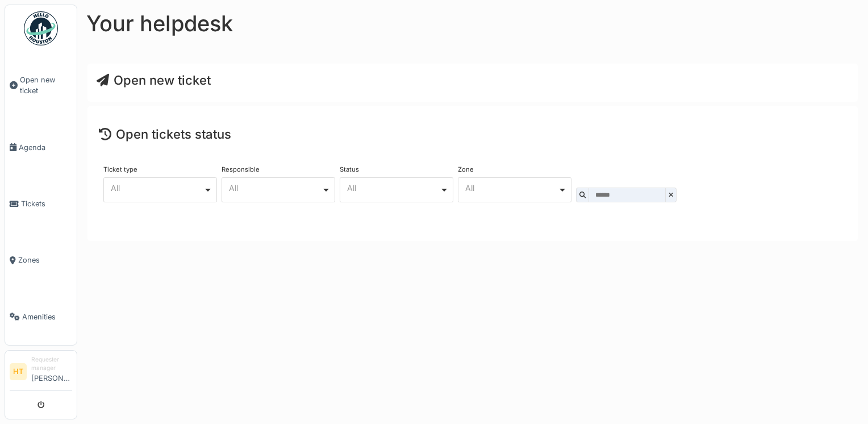 The width and height of the screenshot is (868, 424). What do you see at coordinates (41, 260) in the screenshot?
I see `a: Zones` at bounding box center [41, 260].